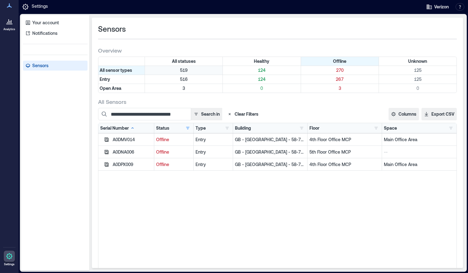  What do you see at coordinates (340, 61) in the screenshot?
I see `div: Filter by Status: Offline (active - click to clear)` at bounding box center [340, 61].